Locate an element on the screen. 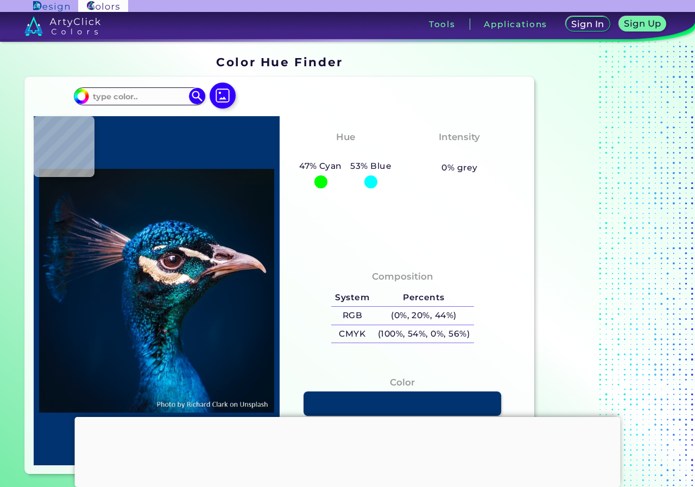 This screenshot has height=487, width=695. h1: Color Hue Finder is located at coordinates (279, 62).